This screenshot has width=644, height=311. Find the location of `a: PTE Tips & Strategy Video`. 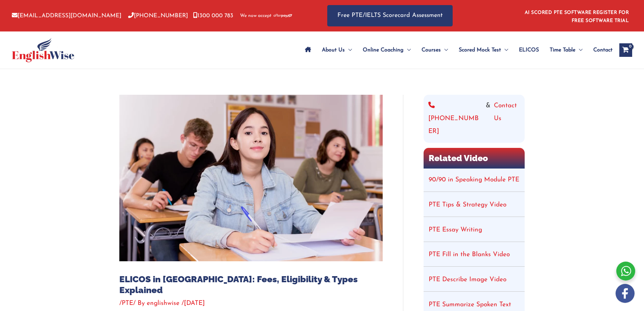

a: PTE Tips & Strategy Video is located at coordinates (468, 205).